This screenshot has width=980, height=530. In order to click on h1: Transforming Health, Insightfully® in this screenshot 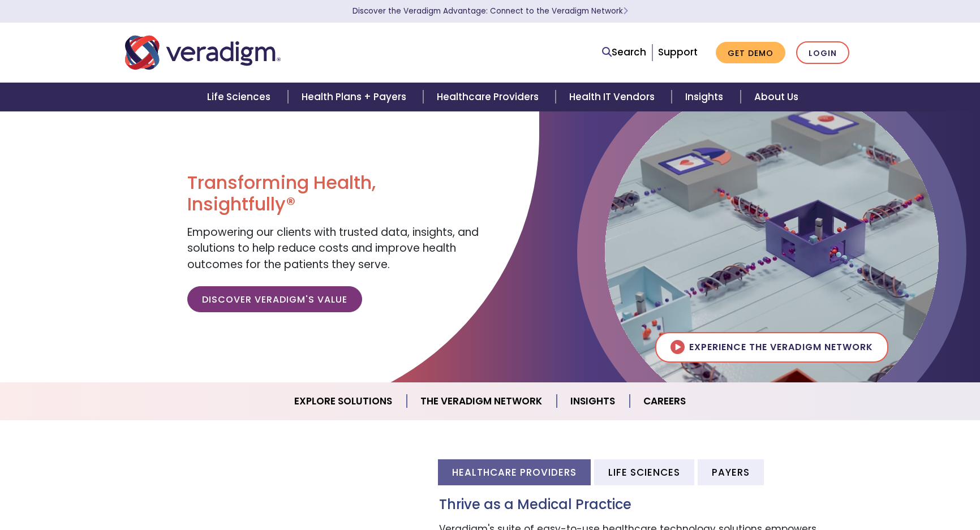, I will do `click(335, 193)`.